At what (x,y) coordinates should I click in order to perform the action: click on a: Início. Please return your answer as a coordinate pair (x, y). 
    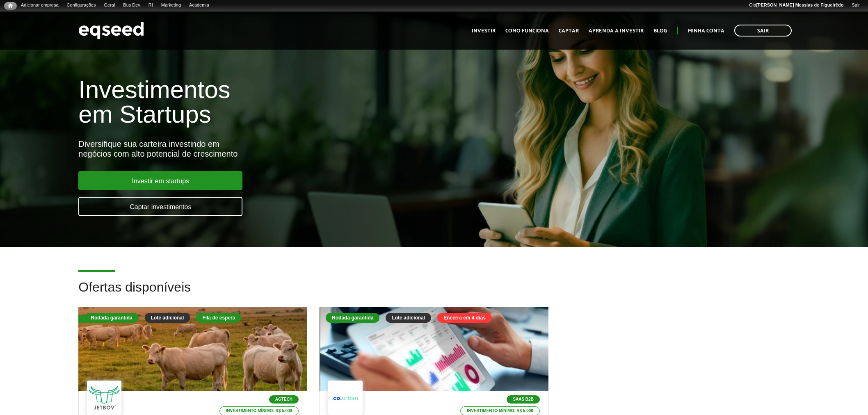
    Looking at the image, I should click on (11, 6).